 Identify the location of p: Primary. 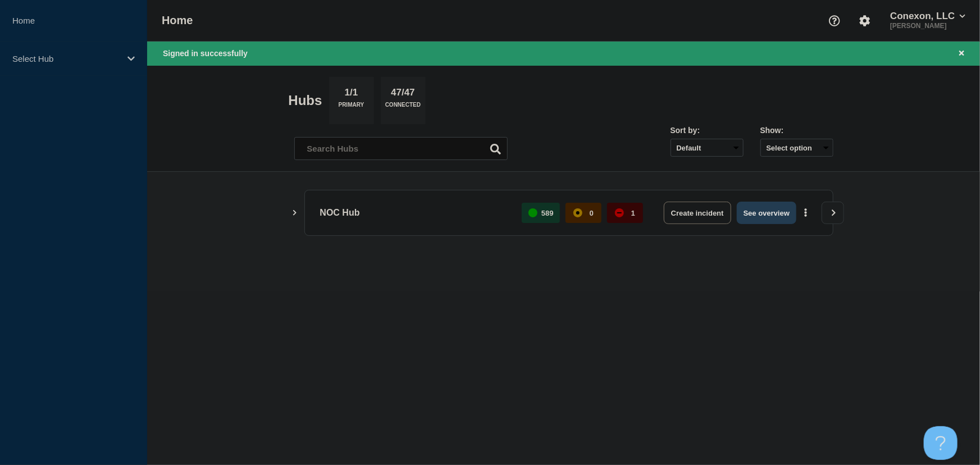
(352, 107).